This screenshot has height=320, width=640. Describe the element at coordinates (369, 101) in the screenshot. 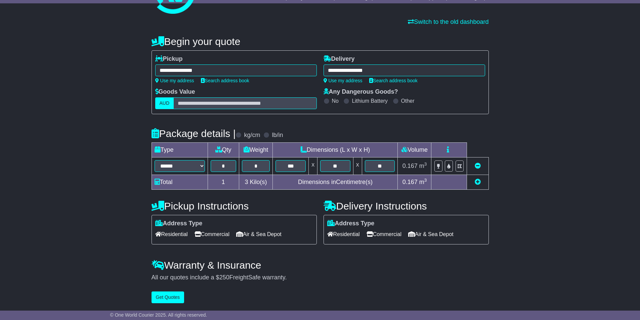

I see `label: Lithium Battery` at that location.